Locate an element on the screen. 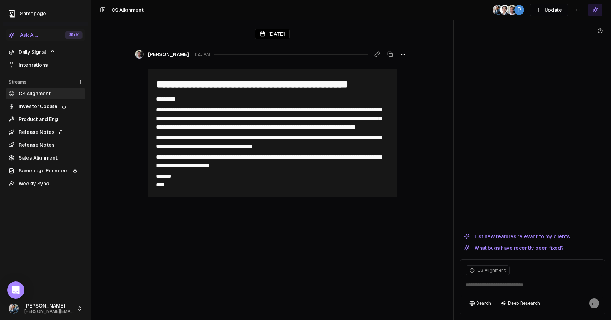 The height and width of the screenshot is (320, 611). div: Ask AI... is located at coordinates (23, 35).